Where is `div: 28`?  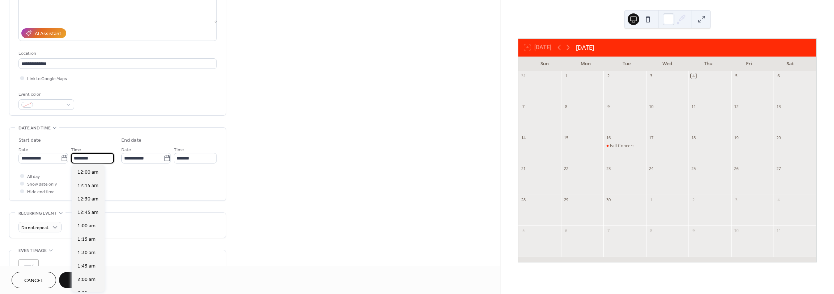 div: 28 is located at coordinates (523, 199).